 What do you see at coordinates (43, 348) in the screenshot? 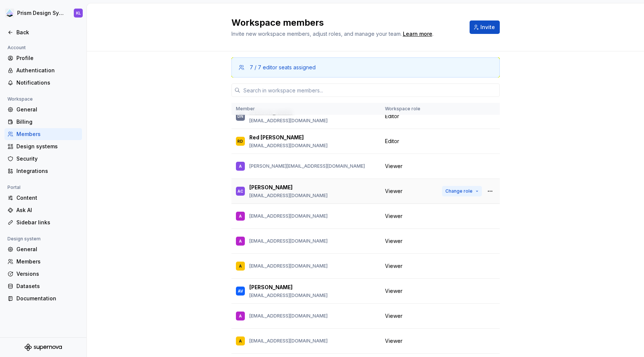
I see `a: Supernova Logo` at bounding box center [43, 348].